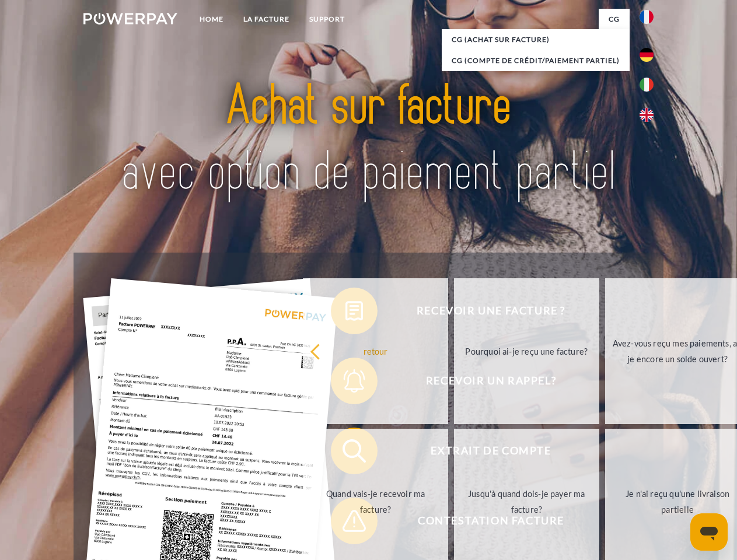  I want to click on img: en, so click(647, 115).